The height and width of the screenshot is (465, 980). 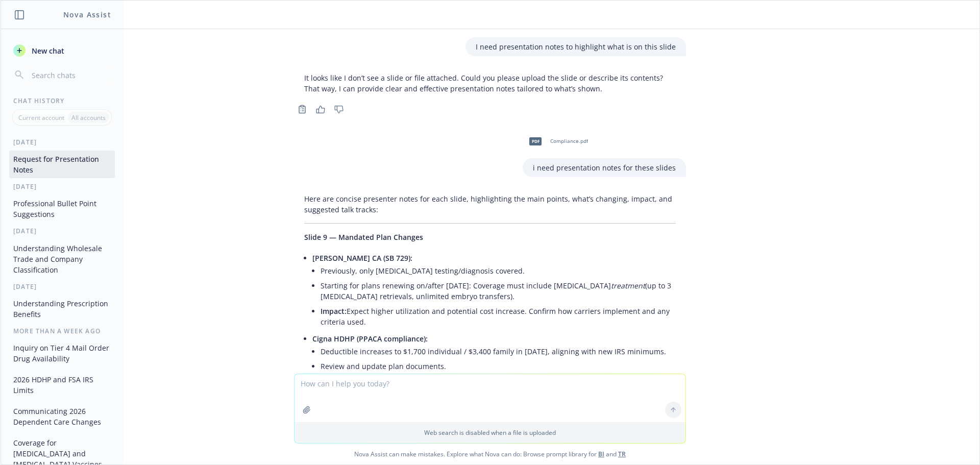 What do you see at coordinates (62, 354) in the screenshot?
I see `button: Inquiry on Tier 4 Mail Order Drug Availability` at bounding box center [62, 354].